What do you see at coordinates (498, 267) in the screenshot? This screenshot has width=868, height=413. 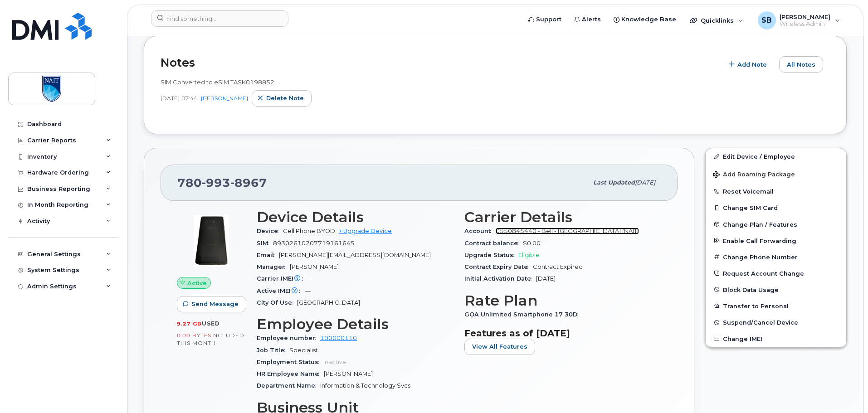 I see `span: Contract Expiry Date` at bounding box center [498, 267].